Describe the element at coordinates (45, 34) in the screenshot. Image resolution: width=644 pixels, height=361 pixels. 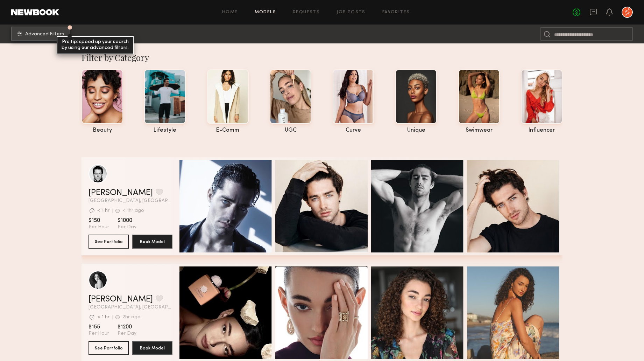
I see `span: Advanced Filters` at that location.